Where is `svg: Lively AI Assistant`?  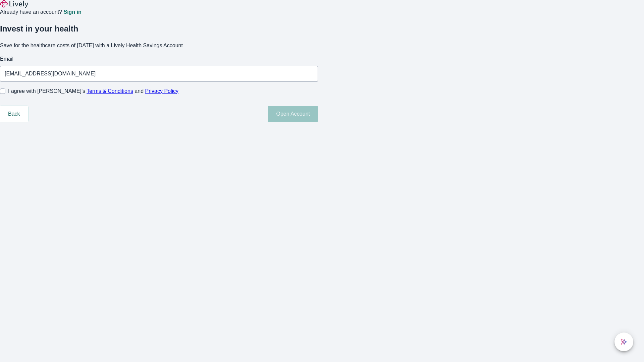
svg: Lively AI Assistant is located at coordinates (624, 342).